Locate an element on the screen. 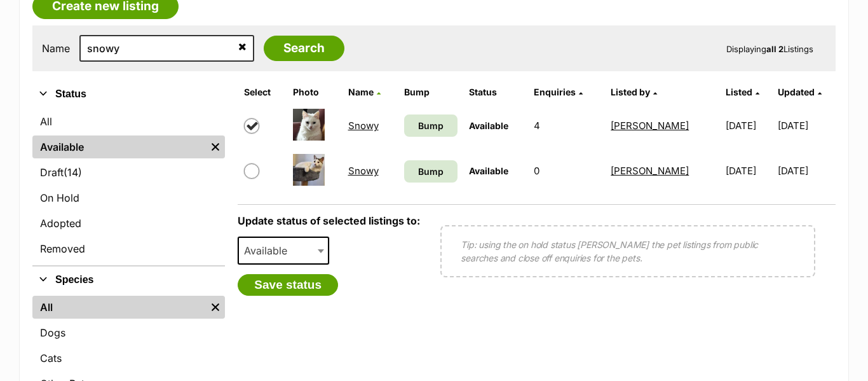 This screenshot has height=381, width=868. button: Status is located at coordinates (128, 94).